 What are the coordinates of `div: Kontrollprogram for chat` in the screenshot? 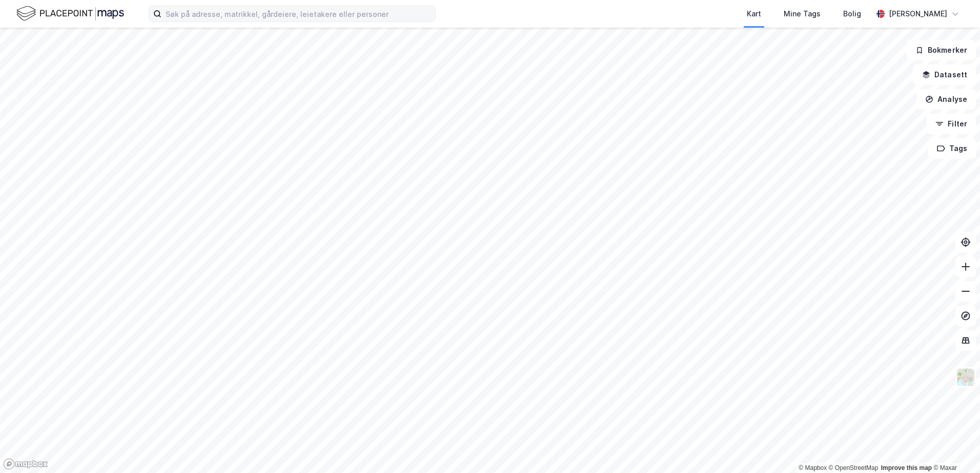 It's located at (954, 449).